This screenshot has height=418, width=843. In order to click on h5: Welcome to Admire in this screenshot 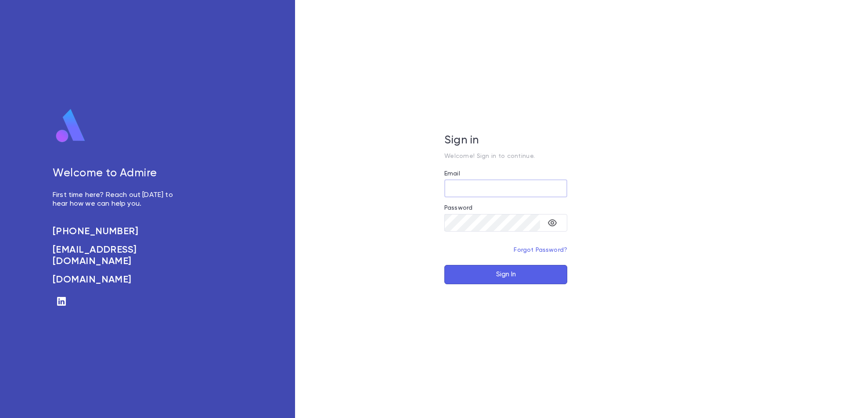, I will do `click(118, 174)`.